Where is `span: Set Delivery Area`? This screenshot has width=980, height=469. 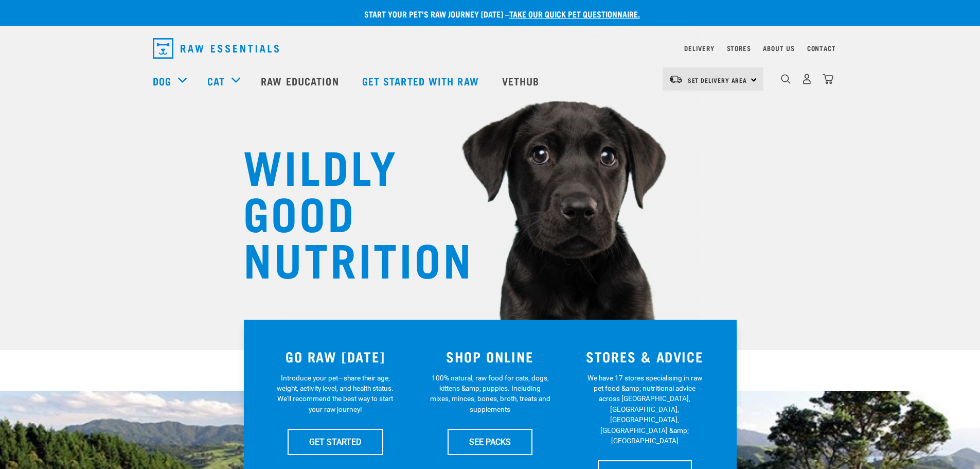
span: Set Delivery Area is located at coordinates (718, 80).